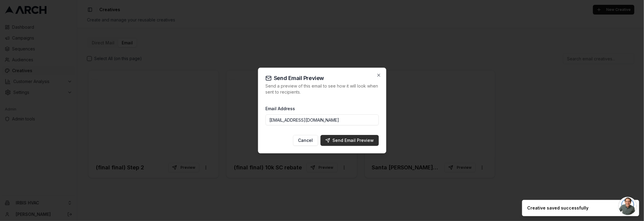 This screenshot has height=221, width=644. Describe the element at coordinates (349, 140) in the screenshot. I see `button: Send Email Preview` at that location.